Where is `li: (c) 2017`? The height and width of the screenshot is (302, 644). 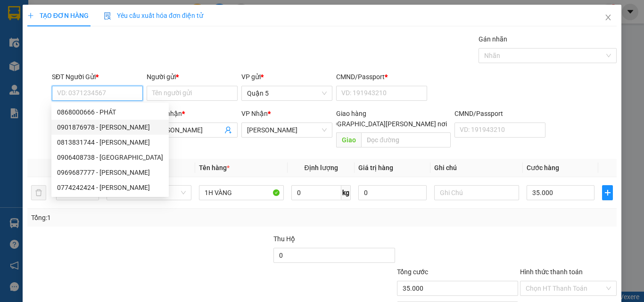
li: (c) 2017 is located at coordinates (104, 50).